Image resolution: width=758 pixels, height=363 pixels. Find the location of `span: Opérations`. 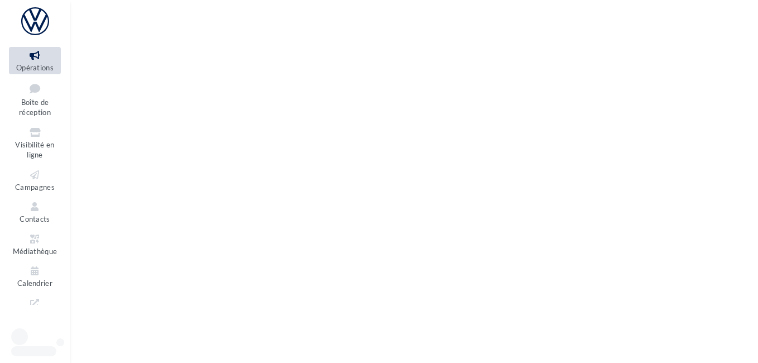

span: Opérations is located at coordinates (35, 68).